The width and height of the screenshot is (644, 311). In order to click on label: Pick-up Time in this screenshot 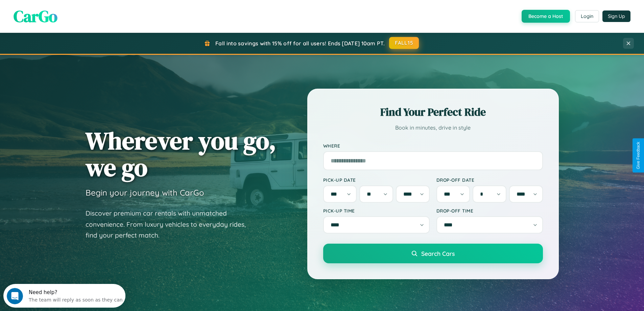, I will do `click(376, 210)`.